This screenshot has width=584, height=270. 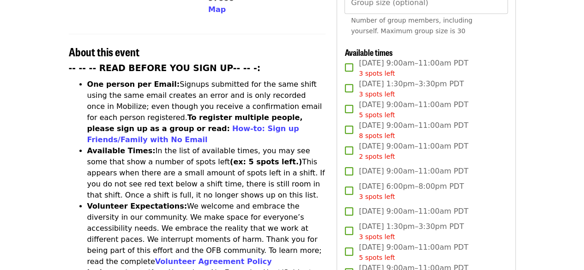 I want to click on span: Map, so click(x=217, y=9).